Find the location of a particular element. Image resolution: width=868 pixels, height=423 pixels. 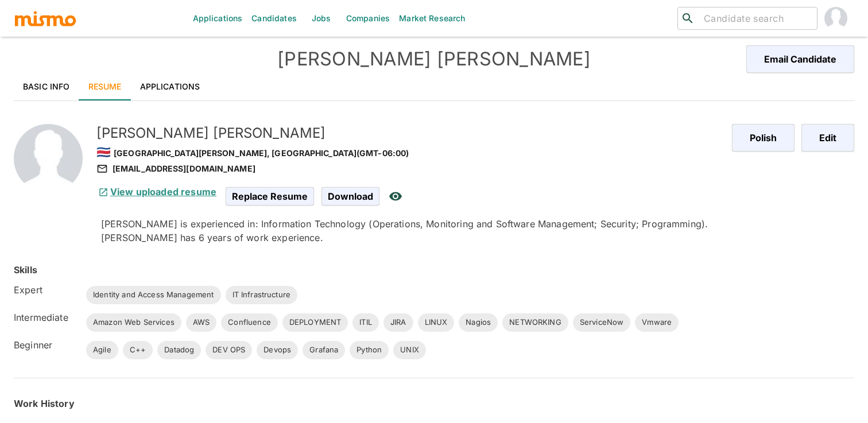

a: Basic Info is located at coordinates (46, 87).